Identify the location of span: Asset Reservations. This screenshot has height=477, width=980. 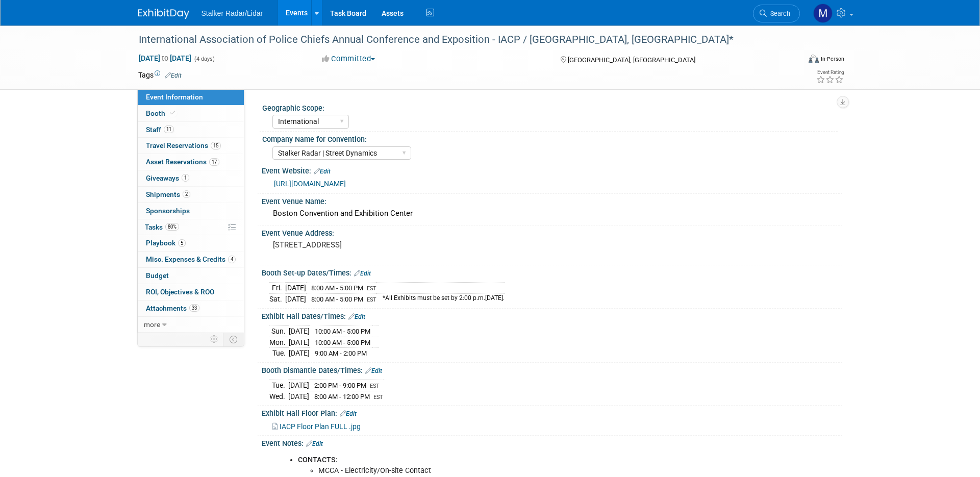
(183, 162).